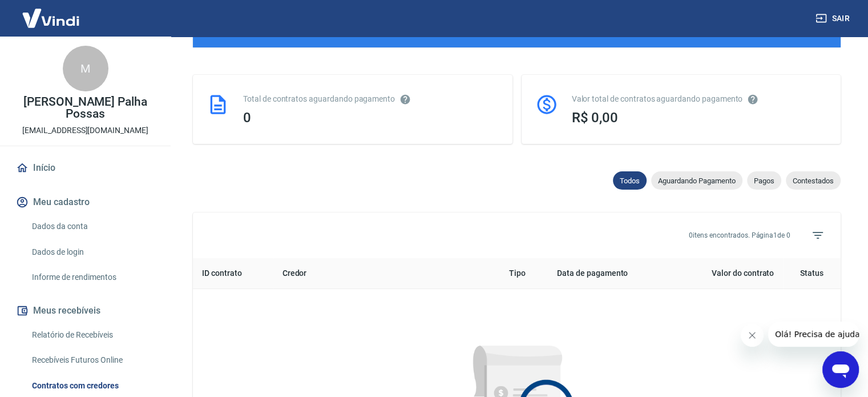 The image size is (868, 397). I want to click on p: 0 itens encontrados. Página 1 de 0, so click(740, 235).